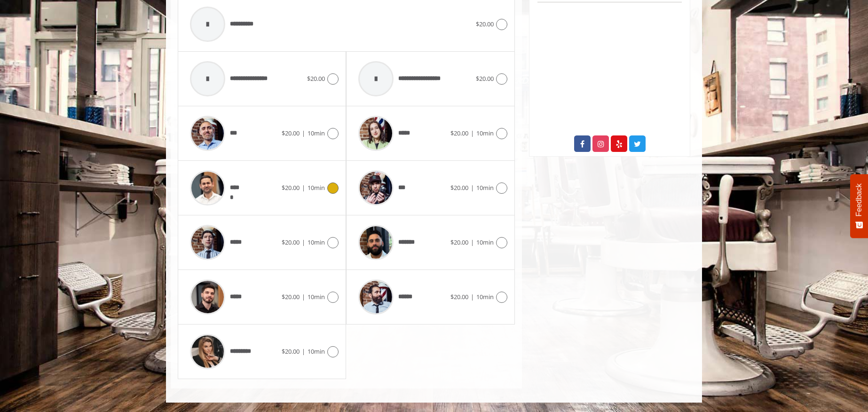 This screenshot has width=868, height=412. What do you see at coordinates (859, 200) in the screenshot?
I see `span: Feedback` at bounding box center [859, 200].